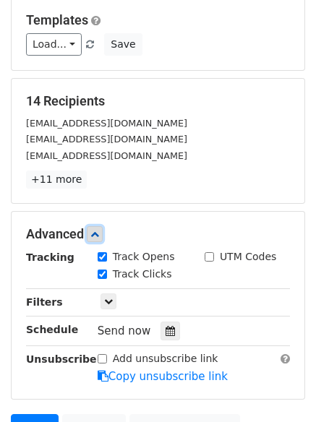 The image size is (316, 422). Describe the element at coordinates (44, 302) in the screenshot. I see `strong: Filters` at that location.